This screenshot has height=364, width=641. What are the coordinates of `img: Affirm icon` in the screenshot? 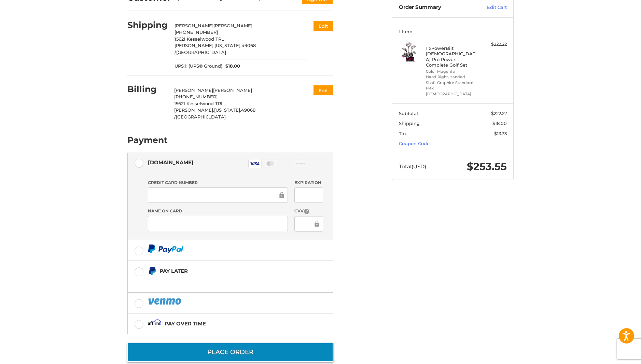 It's located at (155, 323).